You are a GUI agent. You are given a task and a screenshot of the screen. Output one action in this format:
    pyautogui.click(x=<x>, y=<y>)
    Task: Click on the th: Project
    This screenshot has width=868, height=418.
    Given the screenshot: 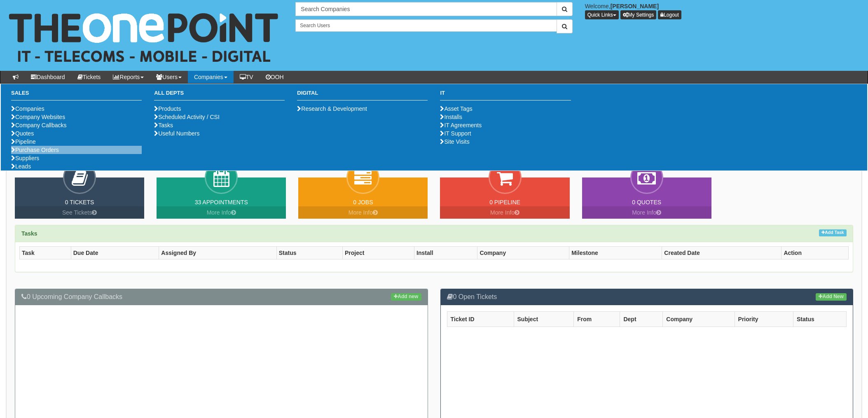 What is the action you would take?
    pyautogui.click(x=378, y=253)
    